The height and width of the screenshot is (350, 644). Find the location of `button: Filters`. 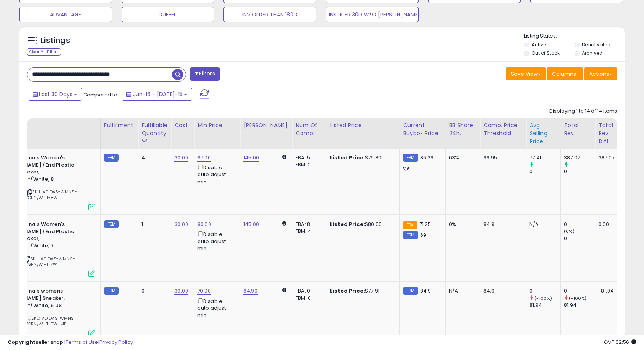

button: Filters is located at coordinates (205, 74).